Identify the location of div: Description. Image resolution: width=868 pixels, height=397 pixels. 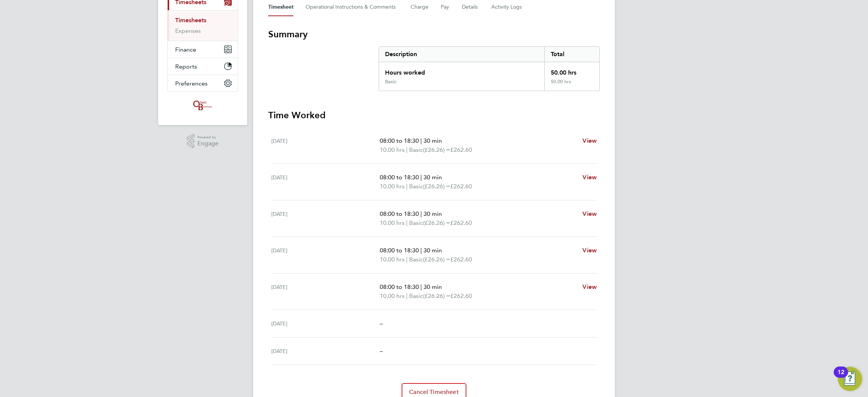
(461, 54).